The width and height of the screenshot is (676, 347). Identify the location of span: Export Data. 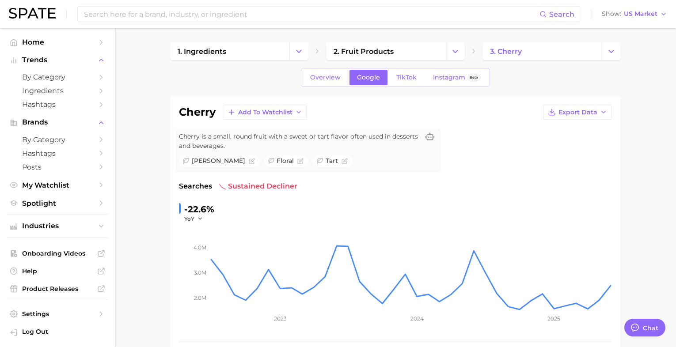
(578, 112).